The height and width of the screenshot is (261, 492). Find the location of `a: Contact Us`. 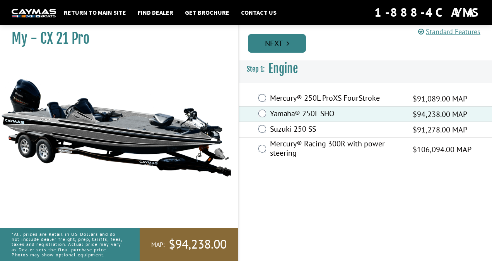

a: Contact Us is located at coordinates (259, 12).